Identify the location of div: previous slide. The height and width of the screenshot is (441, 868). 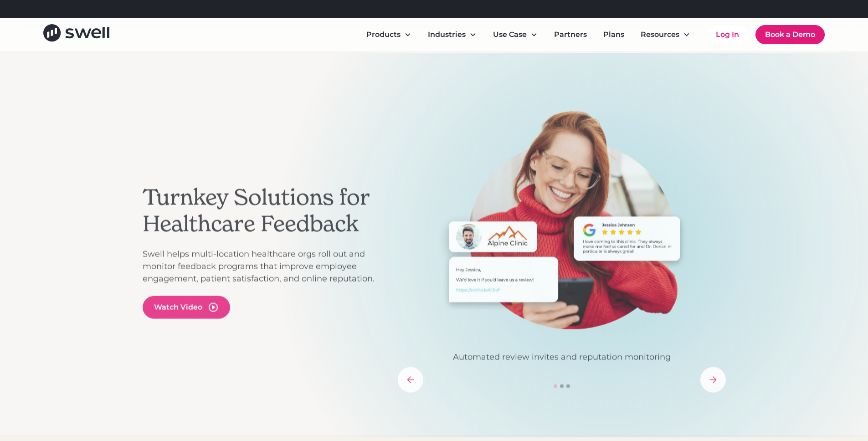
(410, 380).